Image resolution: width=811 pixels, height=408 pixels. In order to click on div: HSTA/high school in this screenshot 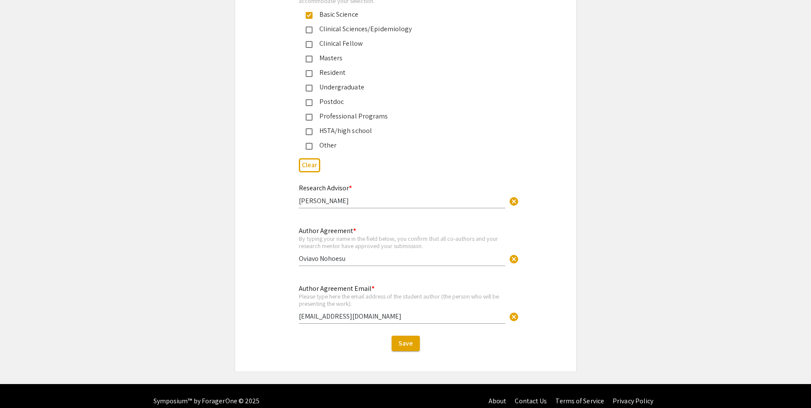, I will do `click(402, 131)`.